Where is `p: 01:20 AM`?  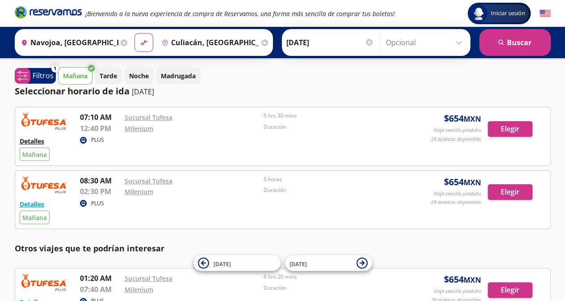 p: 01:20 AM is located at coordinates (100, 278).